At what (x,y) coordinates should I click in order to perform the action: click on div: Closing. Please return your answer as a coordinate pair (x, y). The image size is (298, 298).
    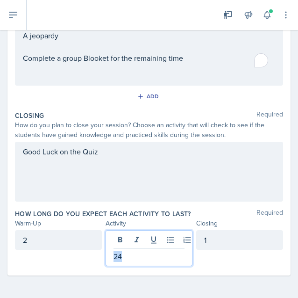
    Looking at the image, I should click on (240, 223).